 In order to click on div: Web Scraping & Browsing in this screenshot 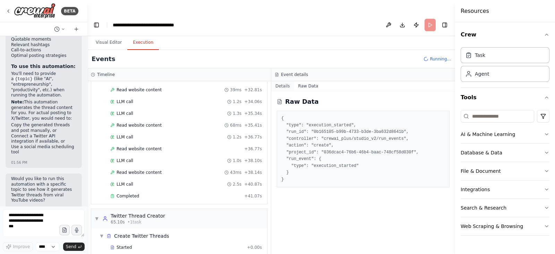, I will do `click(492, 226)`.